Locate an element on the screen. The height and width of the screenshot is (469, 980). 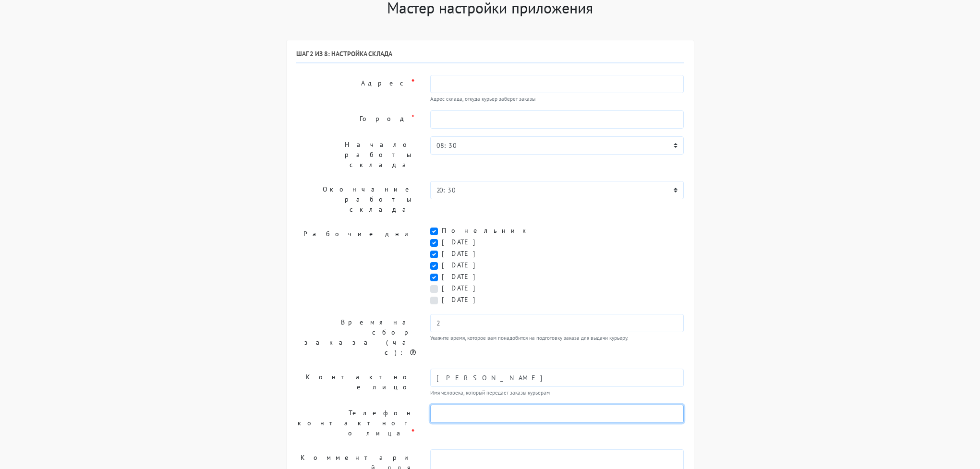
label: Рабочие дни is located at coordinates (356, 266).